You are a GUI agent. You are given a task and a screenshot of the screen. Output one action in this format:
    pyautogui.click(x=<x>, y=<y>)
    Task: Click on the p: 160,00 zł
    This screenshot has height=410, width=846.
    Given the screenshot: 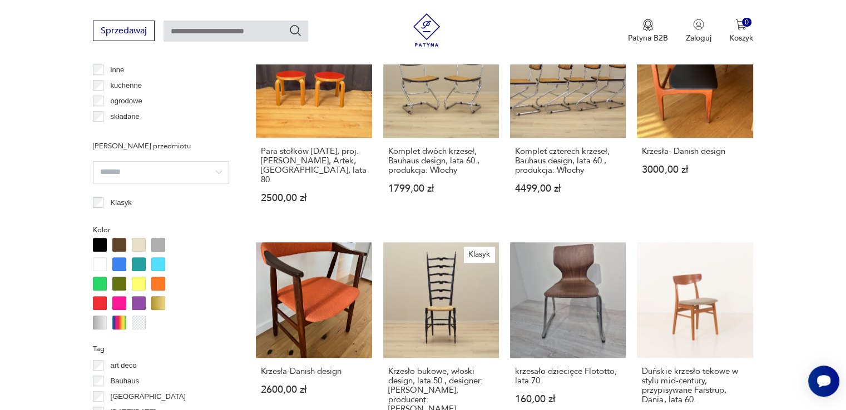 What is the action you would take?
    pyautogui.click(x=568, y=399)
    